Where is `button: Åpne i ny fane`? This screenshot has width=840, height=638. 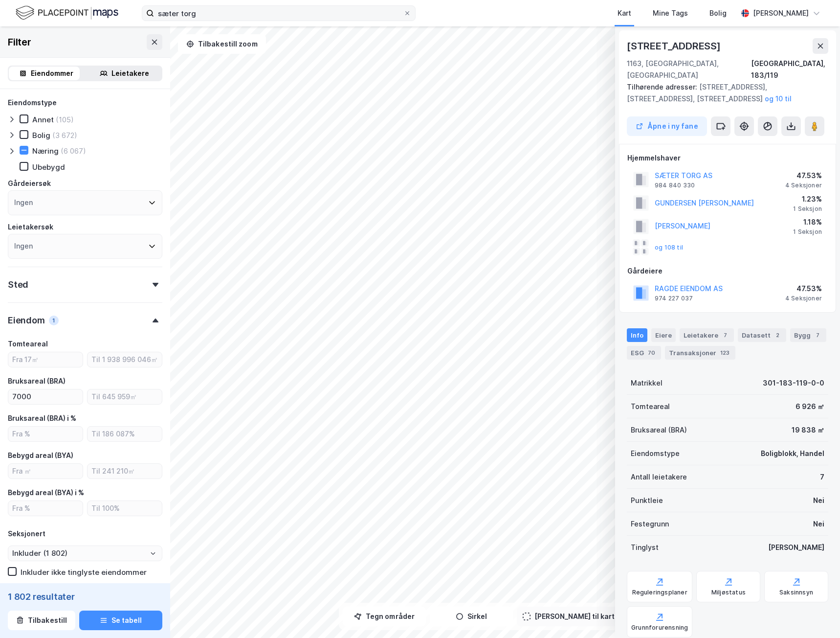
button: Åpne i ny fane is located at coordinates (667, 126).